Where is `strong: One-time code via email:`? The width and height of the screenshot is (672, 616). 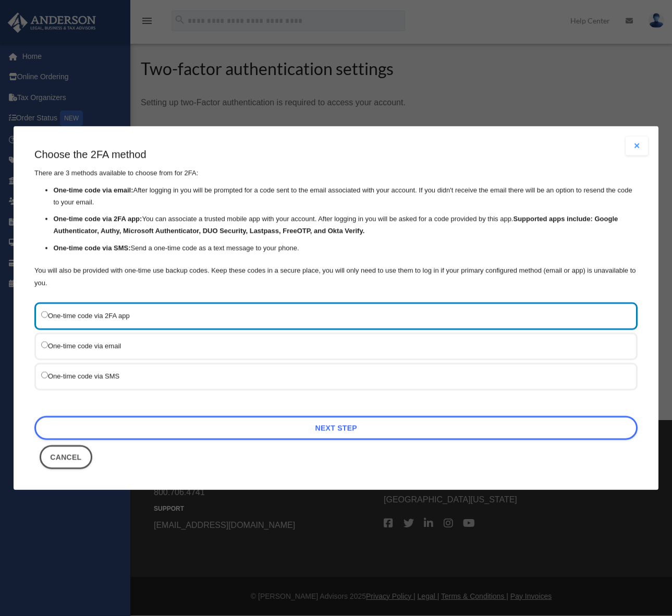
strong: One-time code via email: is located at coordinates (93, 190).